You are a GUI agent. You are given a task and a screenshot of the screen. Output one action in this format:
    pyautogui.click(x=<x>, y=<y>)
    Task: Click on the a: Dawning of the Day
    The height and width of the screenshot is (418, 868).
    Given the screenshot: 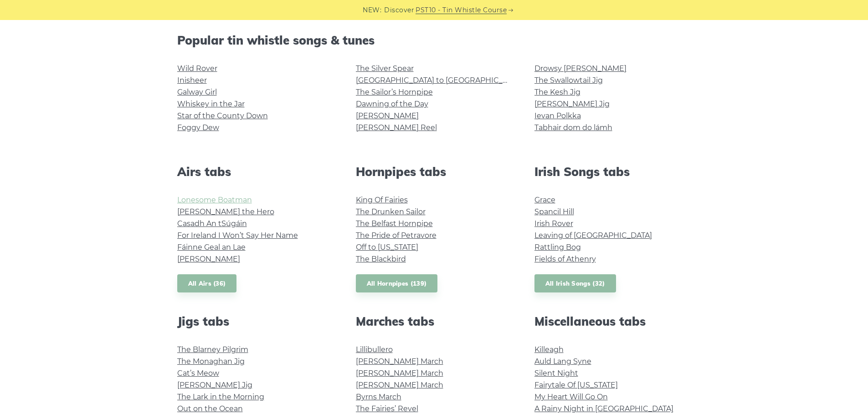 What is the action you would take?
    pyautogui.click(x=392, y=104)
    